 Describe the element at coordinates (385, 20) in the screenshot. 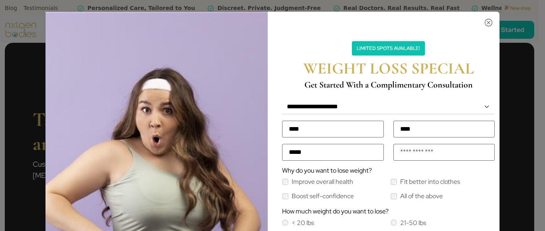

I see `button: Close` at that location.